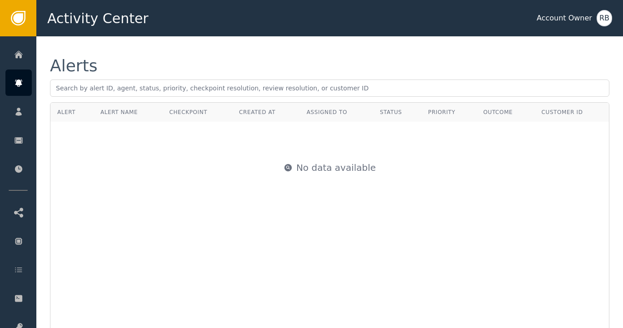  Describe the element at coordinates (266, 112) in the screenshot. I see `div: Created At` at that location.